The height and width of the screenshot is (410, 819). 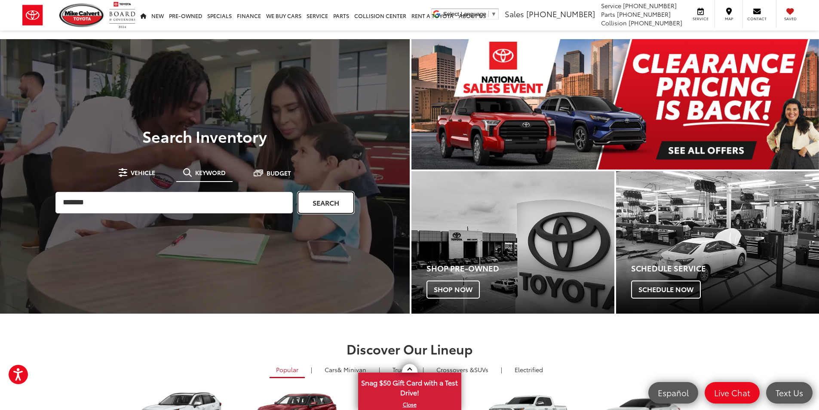 I want to click on span: Live Chat, so click(x=732, y=392).